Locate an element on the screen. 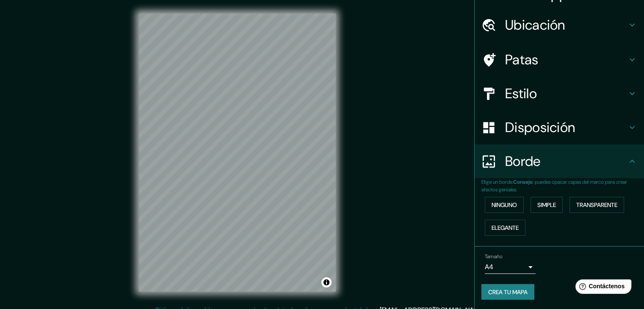 Image resolution: width=644 pixels, height=309 pixels. font: Tamaño is located at coordinates (493, 256).